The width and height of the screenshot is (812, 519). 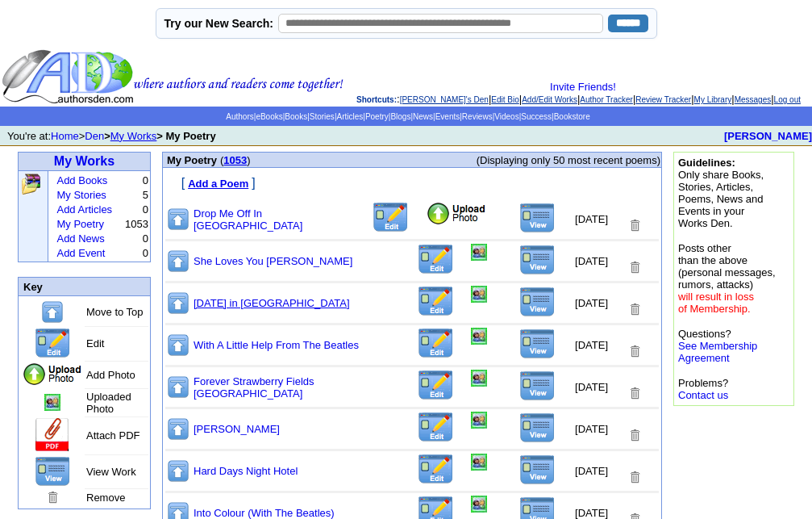 I want to click on font: Uploaded Photo, so click(x=109, y=403).